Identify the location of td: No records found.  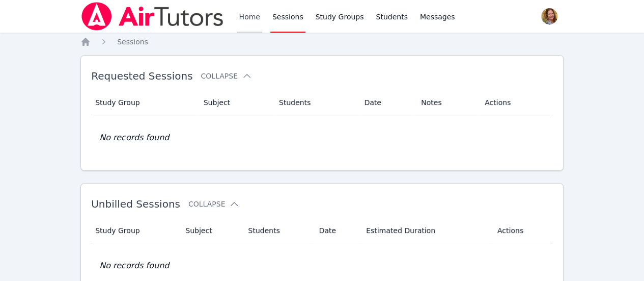
(322, 138).